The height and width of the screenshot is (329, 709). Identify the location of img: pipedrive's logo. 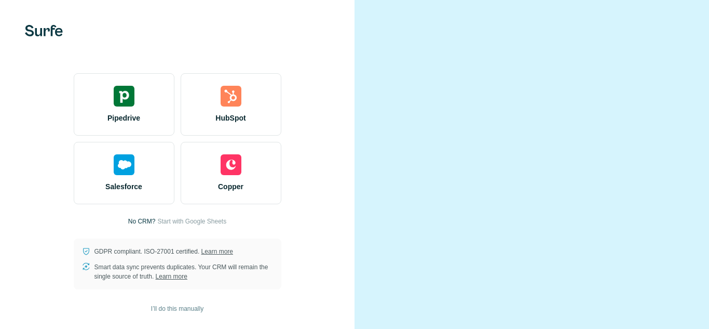
(124, 96).